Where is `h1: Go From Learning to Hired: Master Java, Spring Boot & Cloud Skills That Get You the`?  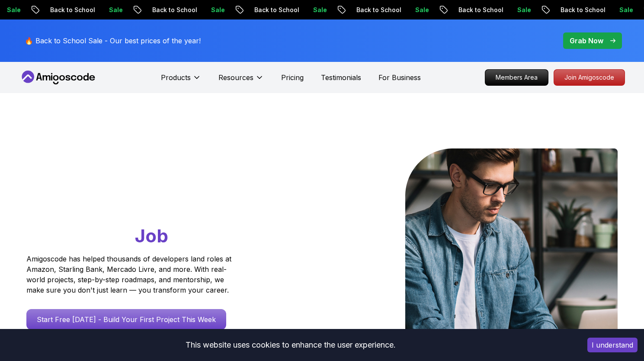
h1: Go From Learning to Hired: Master Java, Spring Boot & Cloud Skills That Get You the is located at coordinates (145, 198).